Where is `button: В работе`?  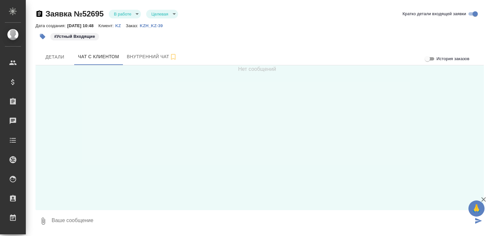 button: В работе is located at coordinates (123, 14).